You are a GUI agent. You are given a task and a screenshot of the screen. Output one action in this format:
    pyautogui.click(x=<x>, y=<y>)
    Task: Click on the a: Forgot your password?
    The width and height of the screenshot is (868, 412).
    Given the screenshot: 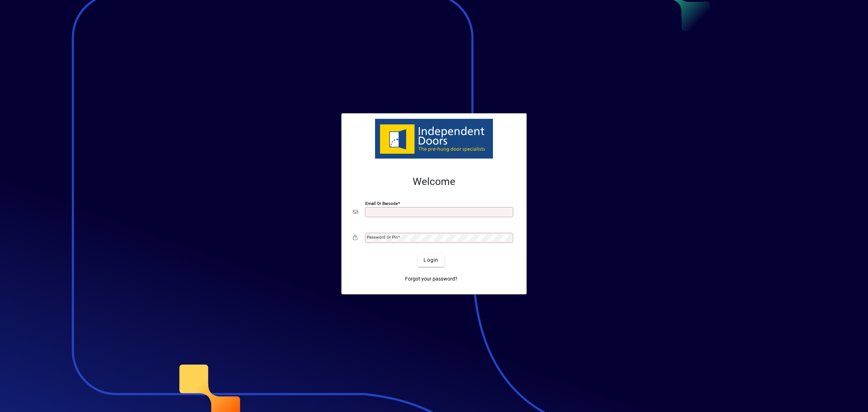 What is the action you would take?
    pyautogui.click(x=431, y=279)
    